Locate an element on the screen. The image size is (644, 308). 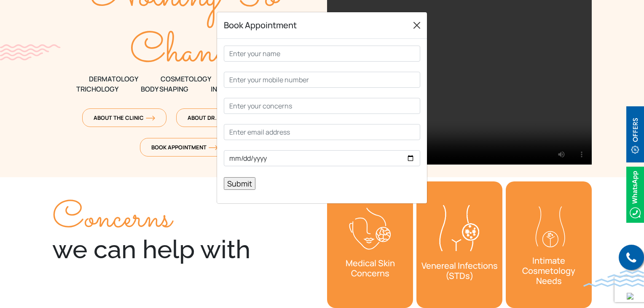
a: Whatsappicon is located at coordinates (636, 195).